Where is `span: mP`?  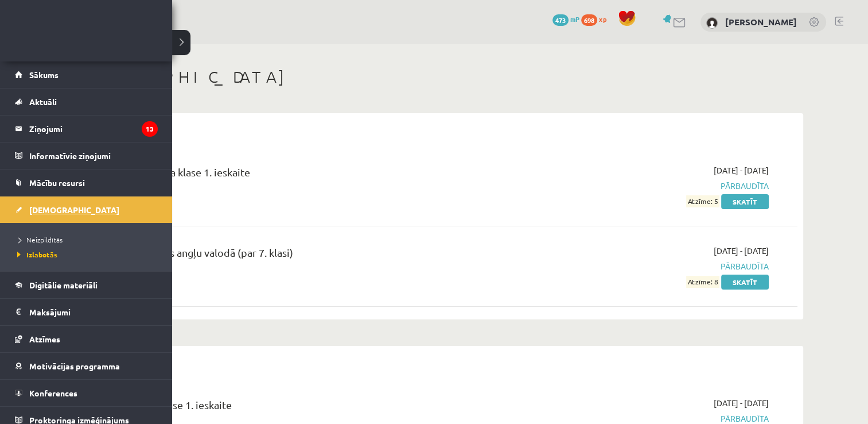
span: mP is located at coordinates (575, 19).